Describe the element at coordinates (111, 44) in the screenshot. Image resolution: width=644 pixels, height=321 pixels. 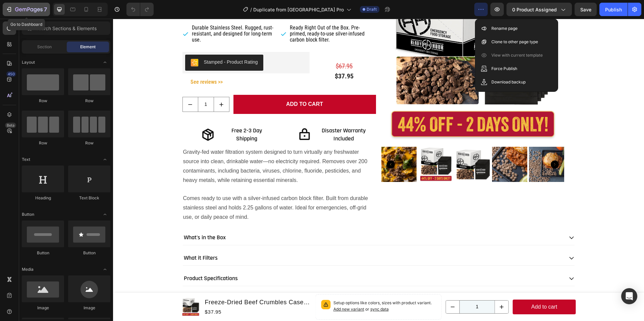
I see `button: Stamped - Product Rating` at that location.